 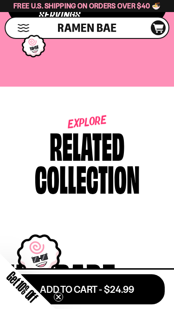 I want to click on span: Free U.S. Shipping on Orders over $40 🍜, so click(x=87, y=6).